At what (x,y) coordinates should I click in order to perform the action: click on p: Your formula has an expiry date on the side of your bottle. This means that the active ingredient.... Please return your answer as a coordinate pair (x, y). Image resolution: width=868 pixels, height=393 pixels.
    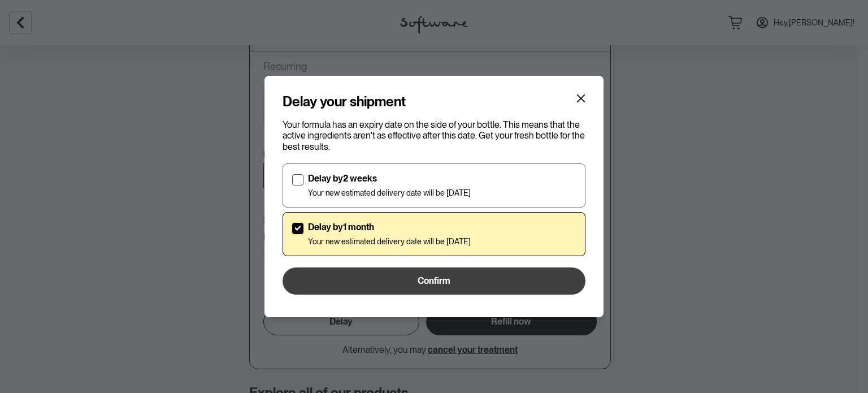
    Looking at the image, I should click on (434, 136).